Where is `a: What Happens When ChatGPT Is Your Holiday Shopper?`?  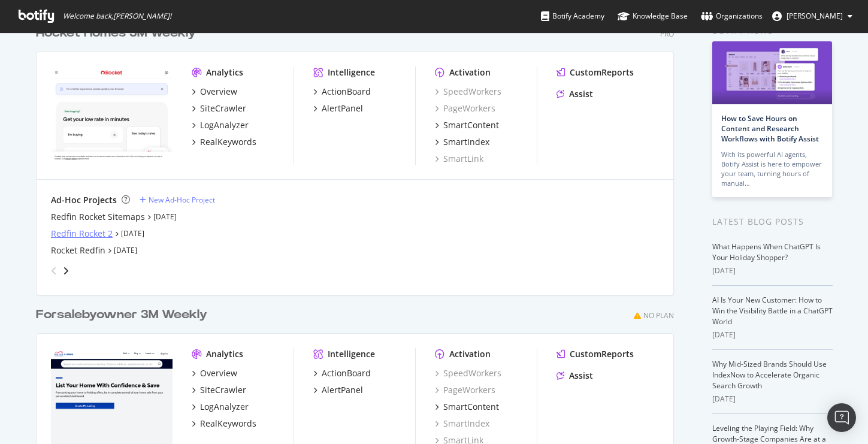
a: What Happens When ChatGPT Is Your Holiday Shopper? is located at coordinates (767, 251).